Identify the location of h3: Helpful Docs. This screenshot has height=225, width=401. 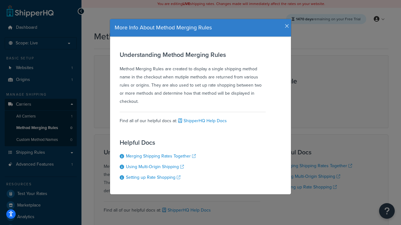
(157, 143).